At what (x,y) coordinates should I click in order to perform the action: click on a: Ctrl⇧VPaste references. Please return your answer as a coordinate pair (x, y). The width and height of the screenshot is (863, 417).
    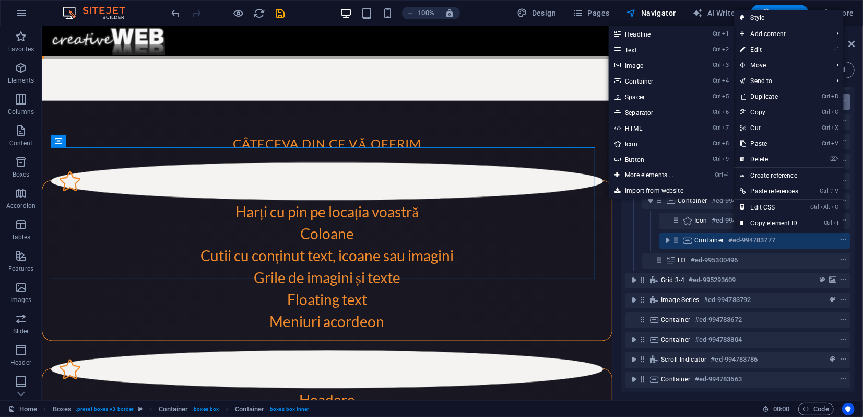
    Looking at the image, I should click on (769, 191).